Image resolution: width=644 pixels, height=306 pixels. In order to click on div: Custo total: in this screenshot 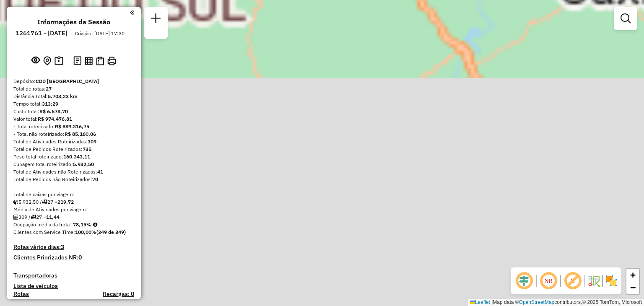, I will do `click(74, 112)`.